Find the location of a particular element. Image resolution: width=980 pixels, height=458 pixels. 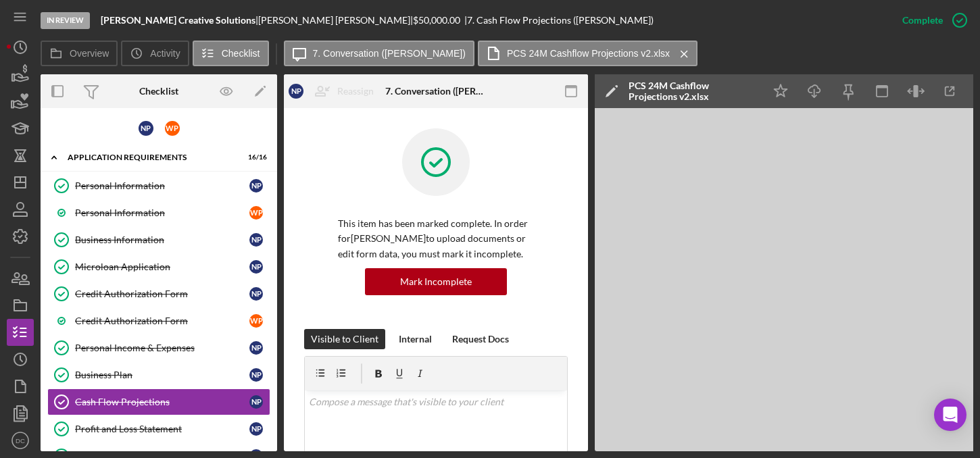

div: Mark Incomplete is located at coordinates (436, 282).